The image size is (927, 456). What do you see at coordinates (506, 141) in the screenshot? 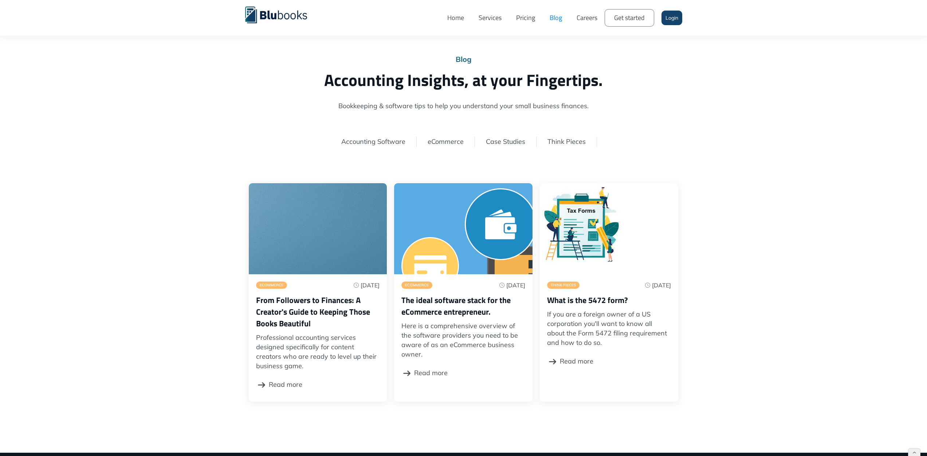
I see `a: Case Studies` at bounding box center [506, 141].